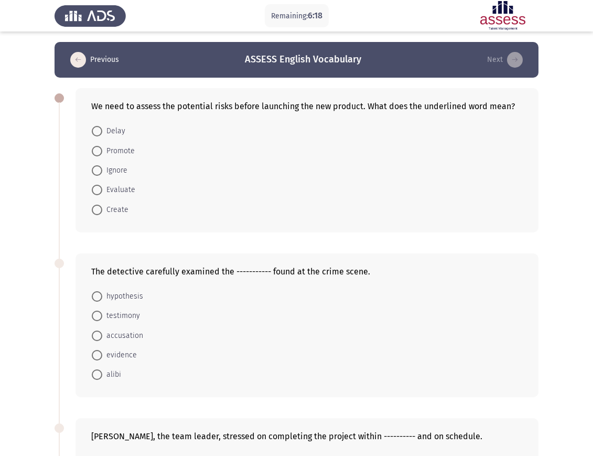 The width and height of the screenshot is (593, 456). Describe the element at coordinates (503, 16) in the screenshot. I see `img: Assessment logo of ASSESS English Language Assessment (3 Module) (Ba - IB)` at that location.